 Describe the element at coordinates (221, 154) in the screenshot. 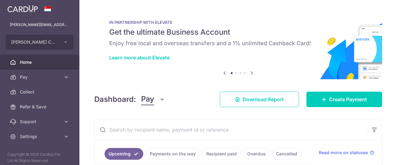

I see `a: Recipient paid` at that location.